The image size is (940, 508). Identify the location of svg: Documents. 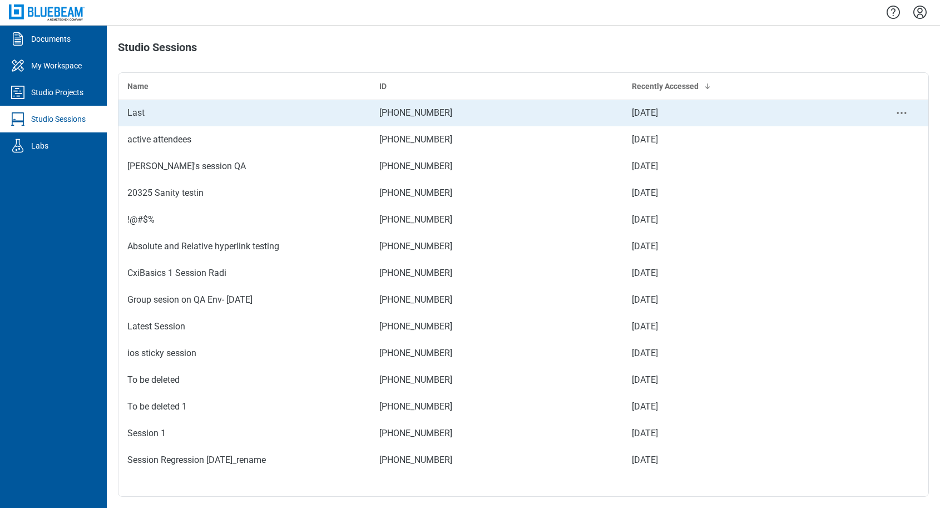
(18, 39).